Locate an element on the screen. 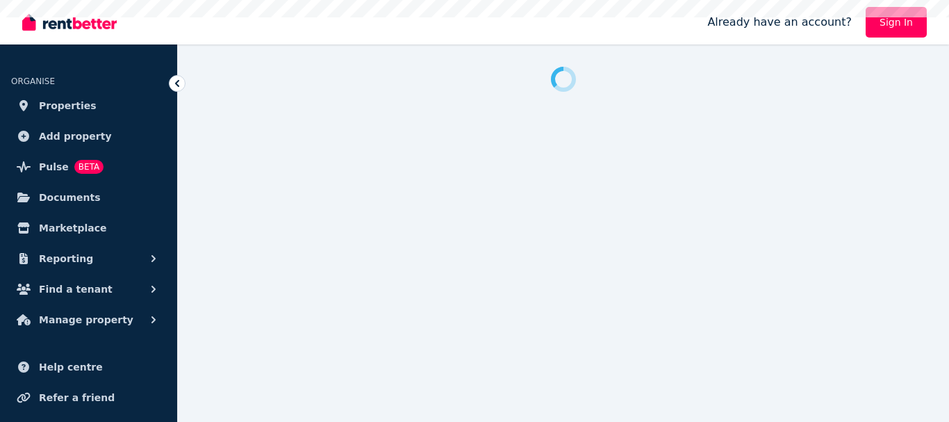 This screenshot has height=422, width=949. span: Documents is located at coordinates (69, 197).